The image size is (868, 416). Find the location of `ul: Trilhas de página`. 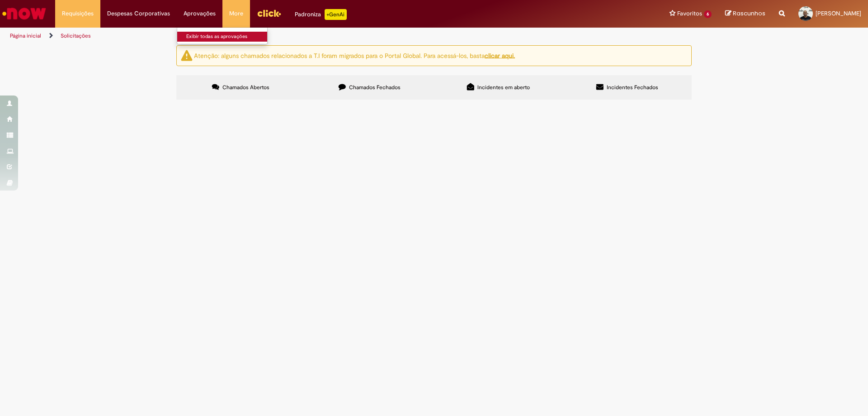

ul: Trilhas de página is located at coordinates (289, 36).